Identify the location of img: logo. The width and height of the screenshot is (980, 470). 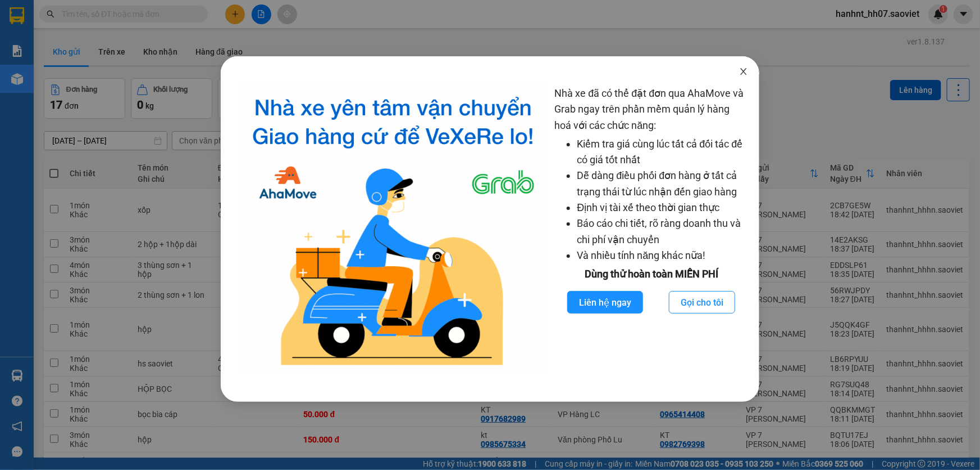
(394, 229).